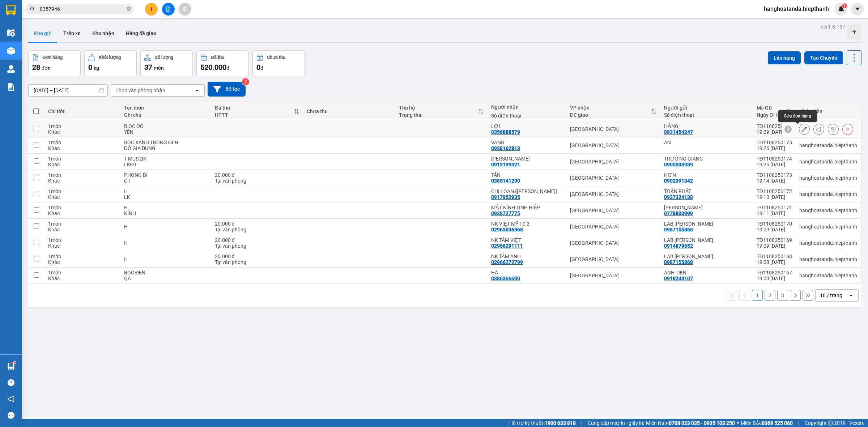  What do you see at coordinates (141, 33) in the screenshot?
I see `button: Hàng đã giao` at bounding box center [141, 33].